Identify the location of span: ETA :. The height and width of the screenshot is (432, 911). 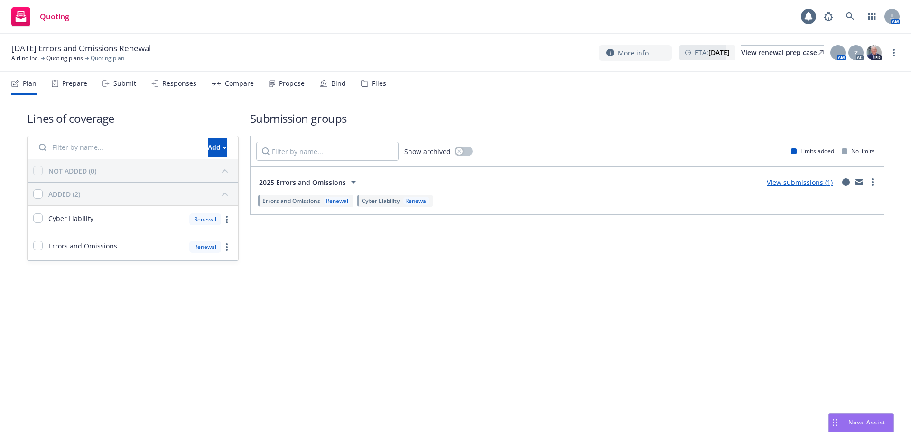
(712, 52).